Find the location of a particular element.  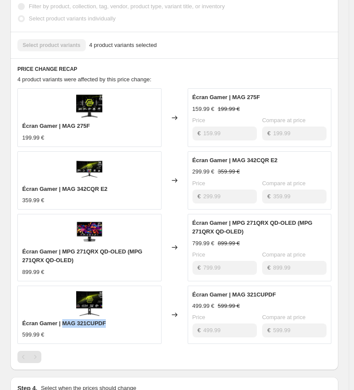

strike: 359.99 € is located at coordinates (228, 172).